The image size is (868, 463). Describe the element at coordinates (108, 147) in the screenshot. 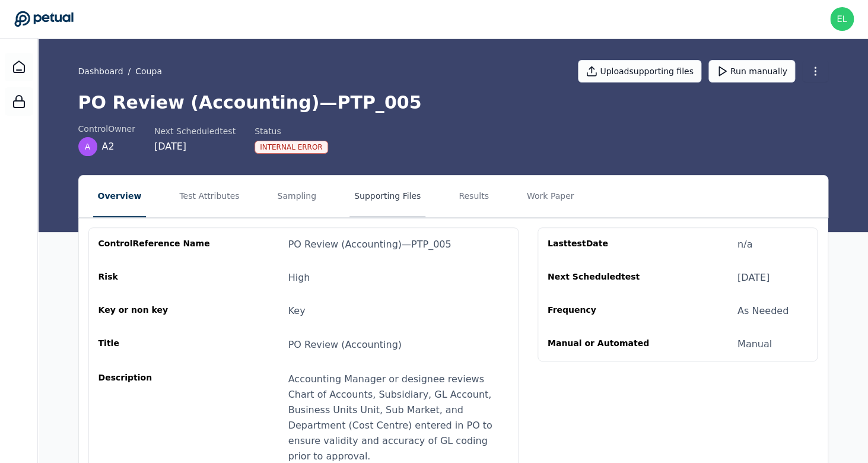

I see `span: A2` at that location.